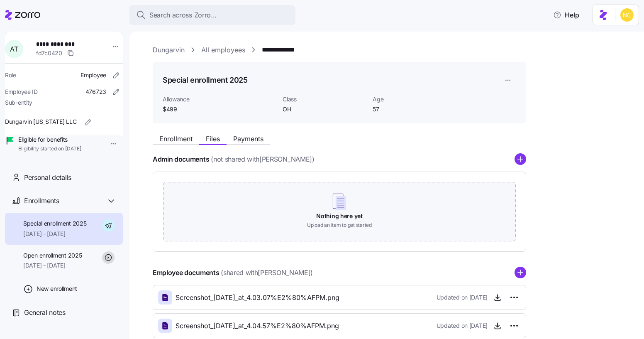 The height and width of the screenshot is (339, 644). I want to click on button: Help, so click(566, 15).